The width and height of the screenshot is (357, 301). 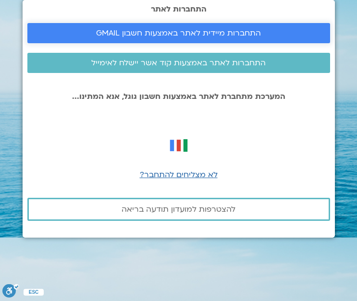 What do you see at coordinates (179, 97) in the screenshot?
I see `p: המערכת מתחברת לאתר באמצעות חשבון גוגל, אנא המתינו...` at bounding box center [179, 97].